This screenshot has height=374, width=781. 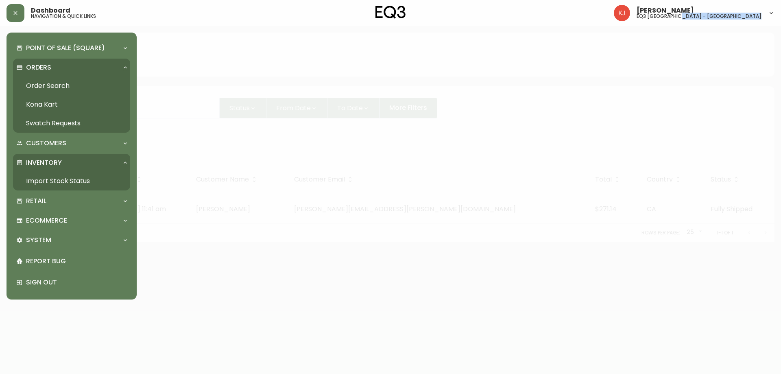 What do you see at coordinates (39, 240) in the screenshot?
I see `p: System` at bounding box center [39, 240].